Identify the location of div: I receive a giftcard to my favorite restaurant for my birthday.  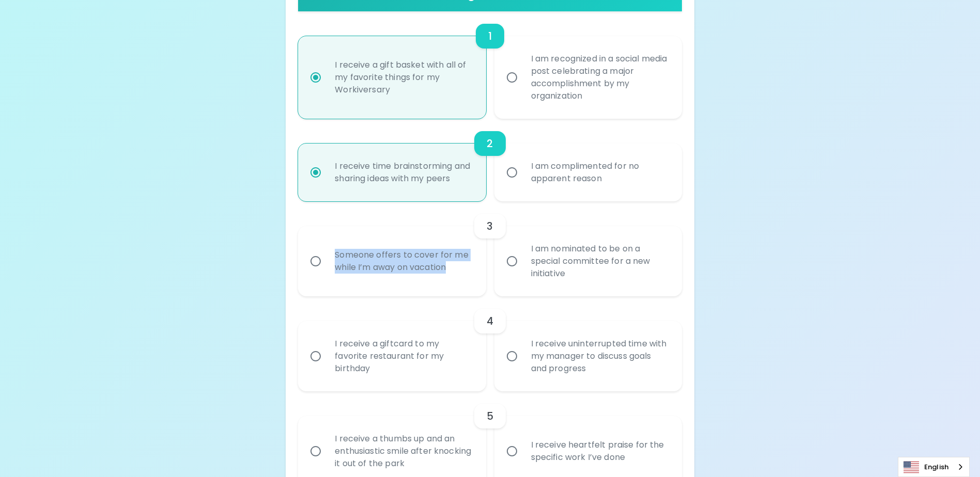
(403, 356).